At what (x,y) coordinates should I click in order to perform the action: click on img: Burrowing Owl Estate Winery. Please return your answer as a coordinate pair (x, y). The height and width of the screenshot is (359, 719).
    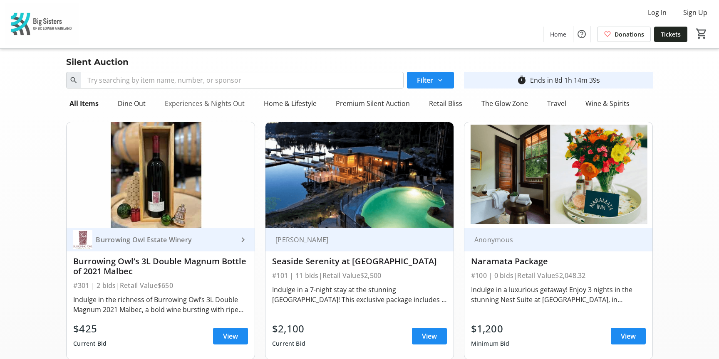
    Looking at the image, I should click on (83, 240).